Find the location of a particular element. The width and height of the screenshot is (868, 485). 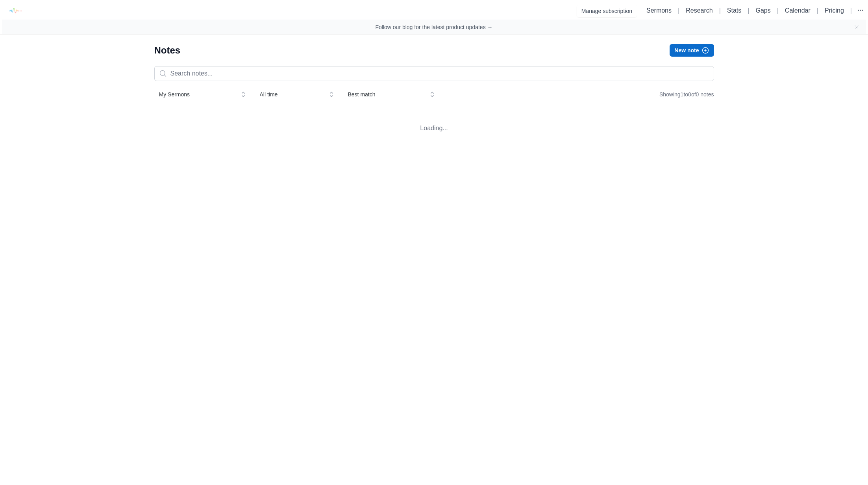

a: Gaps is located at coordinates (763, 10).